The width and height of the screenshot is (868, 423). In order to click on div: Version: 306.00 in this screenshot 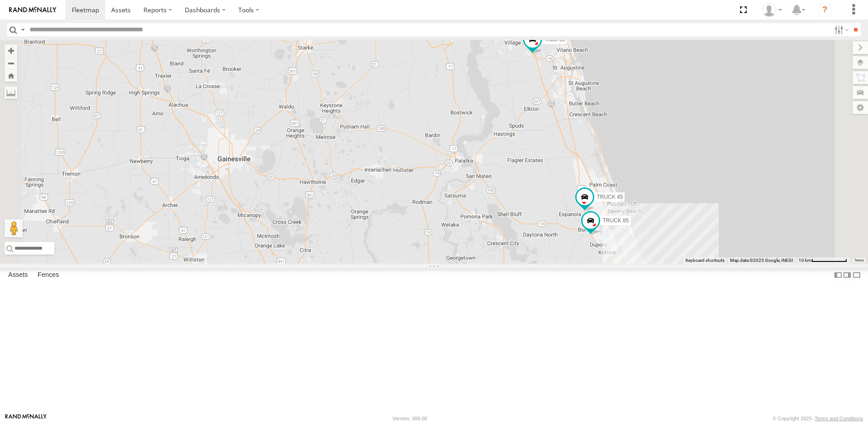, I will do `click(410, 418)`.